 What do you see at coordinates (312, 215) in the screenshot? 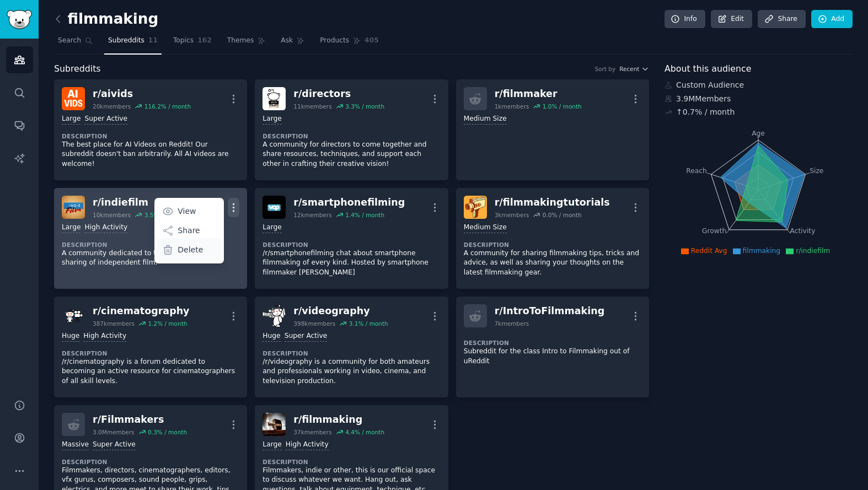
I see `div: 12k members` at bounding box center [312, 215].